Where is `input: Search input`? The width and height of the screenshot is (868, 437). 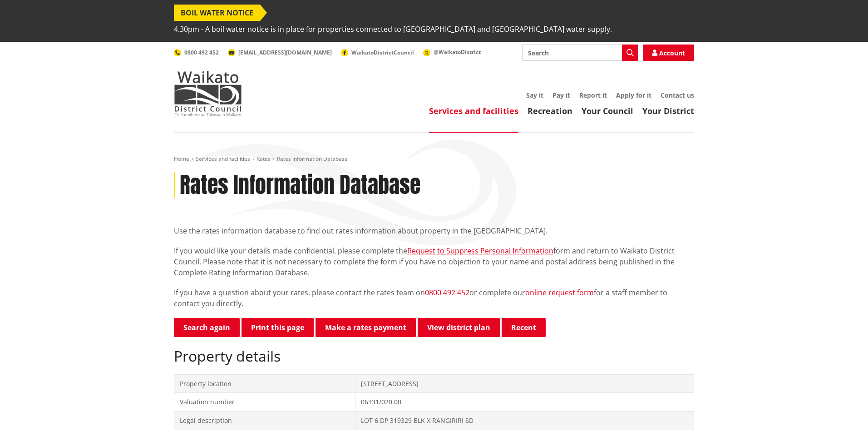
input: Search input is located at coordinates (580, 53).